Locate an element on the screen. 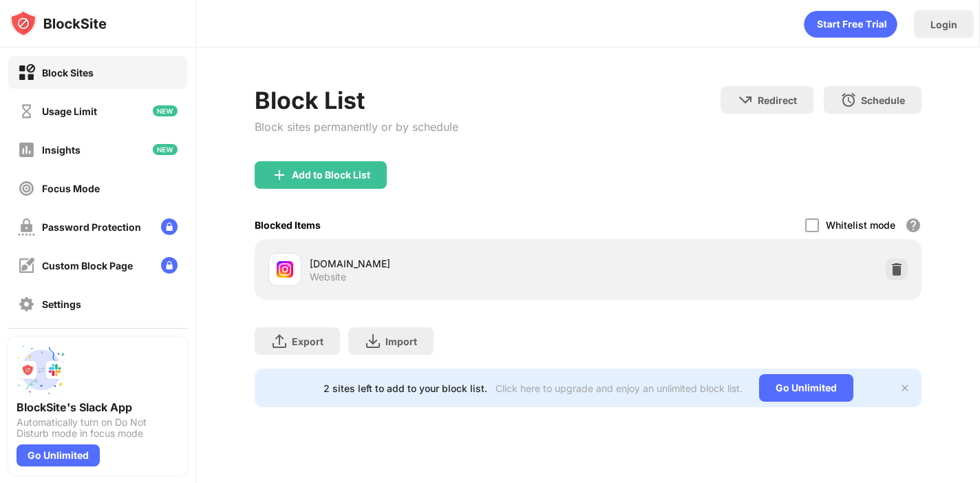 The width and height of the screenshot is (980, 483). div: Block Sites is located at coordinates (68, 72).